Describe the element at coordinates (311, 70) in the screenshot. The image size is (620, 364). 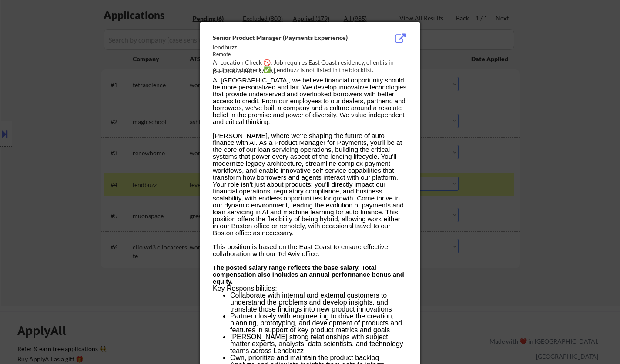
I see `div: AI Blocklist Check ✅: Lendbuzz is not listed in the blocklist.` at that location.